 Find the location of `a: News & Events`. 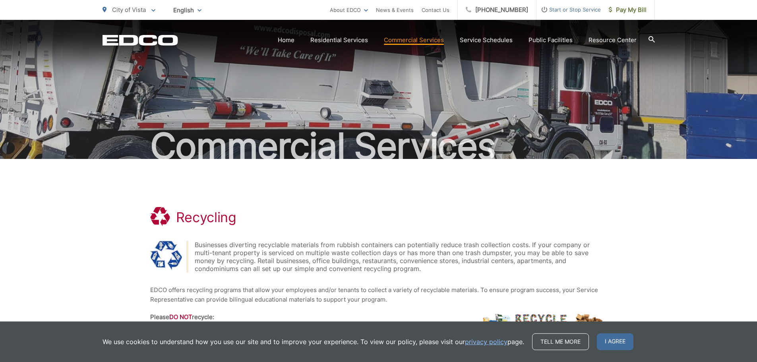

a: News & Events is located at coordinates (394, 10).